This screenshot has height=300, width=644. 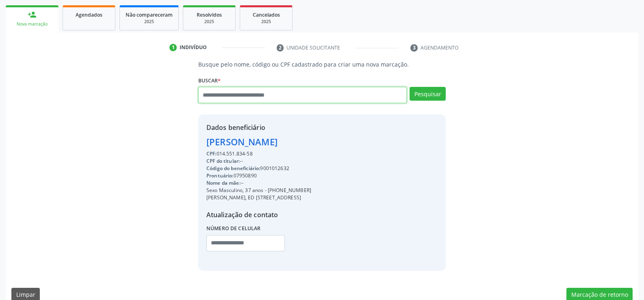 What do you see at coordinates (233, 229) in the screenshot?
I see `label: Número de celular` at bounding box center [233, 229].